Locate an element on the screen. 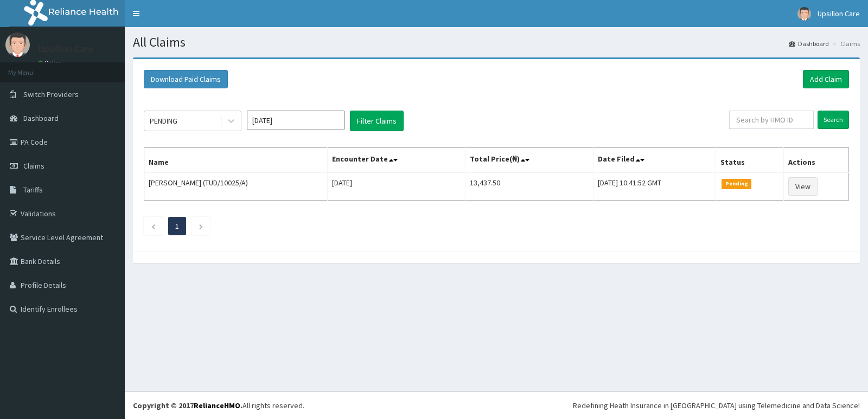  span: Switch Providers is located at coordinates (51, 94).